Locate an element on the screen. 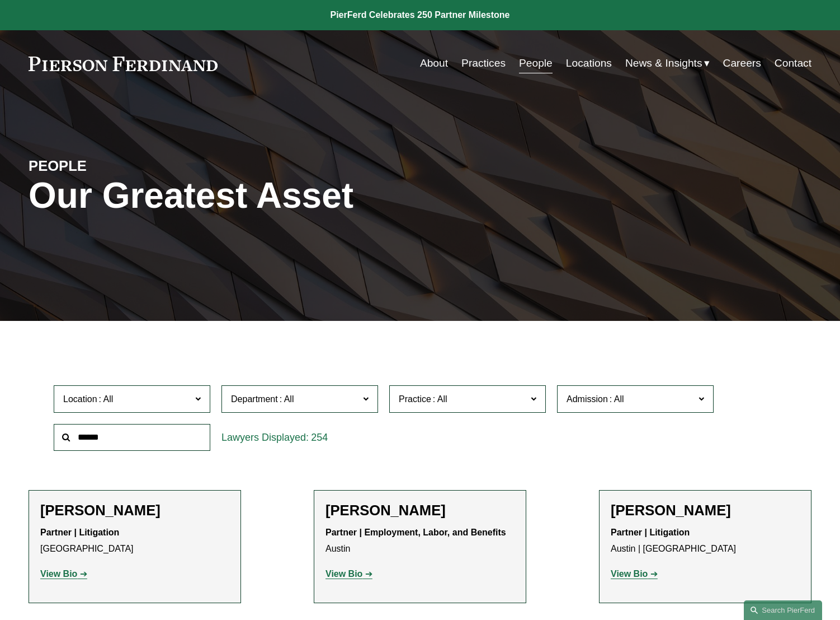 The height and width of the screenshot is (620, 840). span: Admission is located at coordinates (587, 399).